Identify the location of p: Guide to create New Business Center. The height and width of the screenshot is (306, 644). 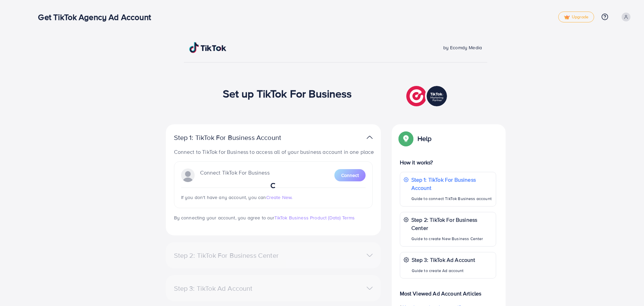
(452, 239).